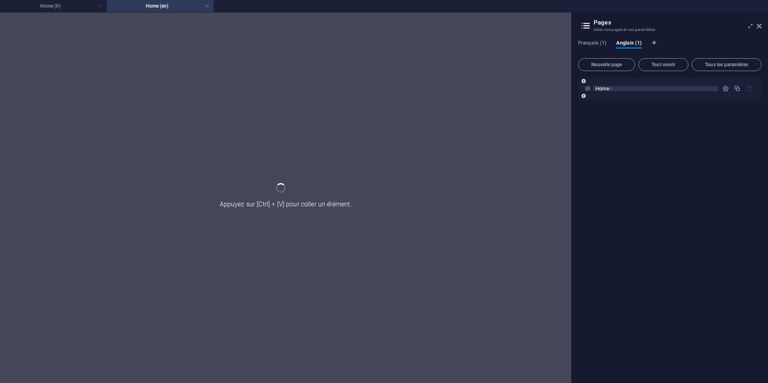 The height and width of the screenshot is (383, 768). I want to click on div: Paramètres, so click(725, 88).